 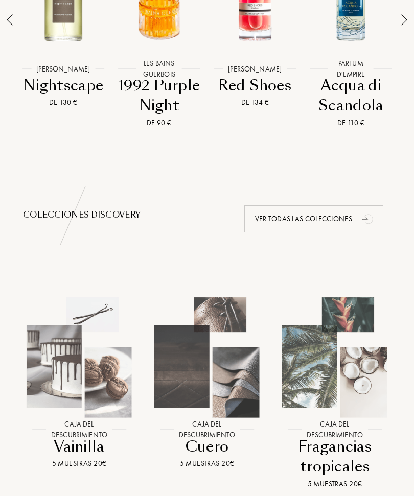 What do you see at coordinates (255, 102) in the screenshot?
I see `div: De 134 €` at bounding box center [255, 102].